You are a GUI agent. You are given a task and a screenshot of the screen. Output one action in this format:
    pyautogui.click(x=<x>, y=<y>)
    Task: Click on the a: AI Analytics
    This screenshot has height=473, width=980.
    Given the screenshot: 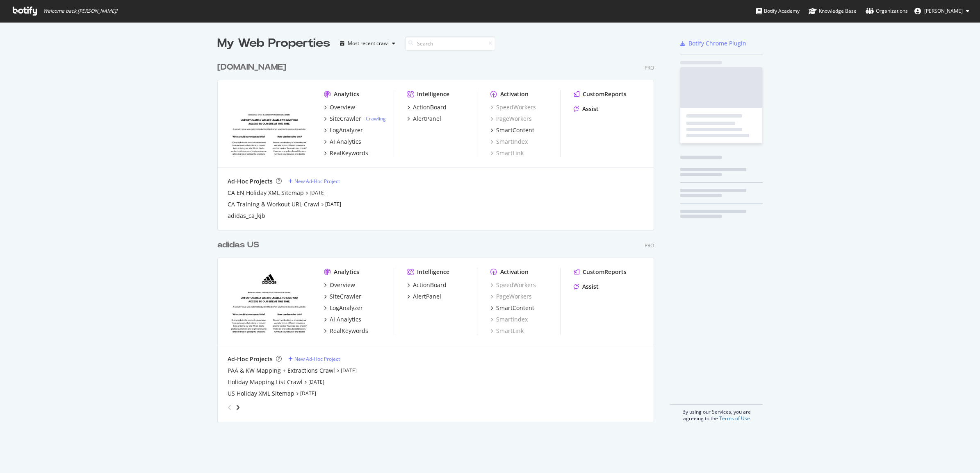 What is the action you would take?
    pyautogui.click(x=343, y=141)
    